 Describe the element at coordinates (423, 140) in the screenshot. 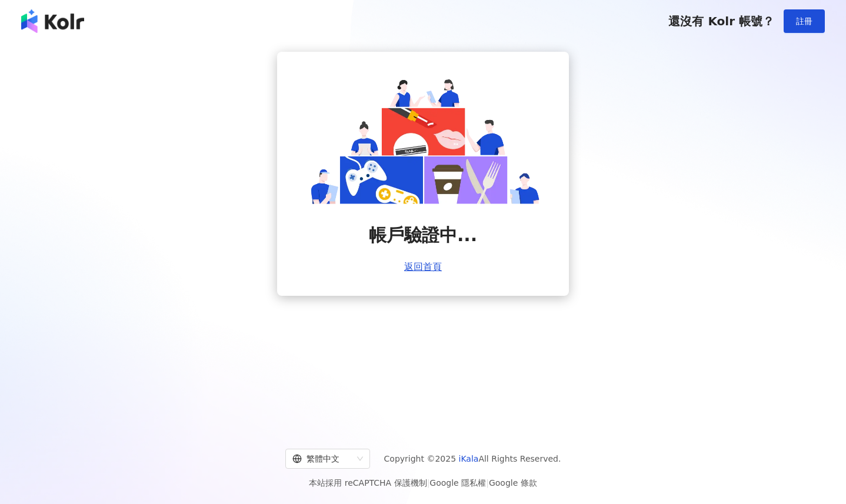

I see `img: account is verifying` at that location.